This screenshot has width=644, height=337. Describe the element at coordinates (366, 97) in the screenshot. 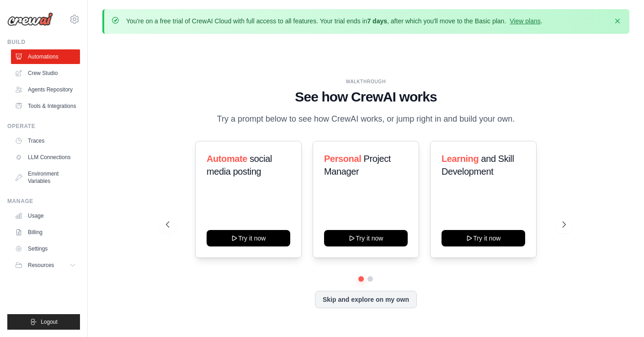

I see `h1: See how CrewAI works` at that location.